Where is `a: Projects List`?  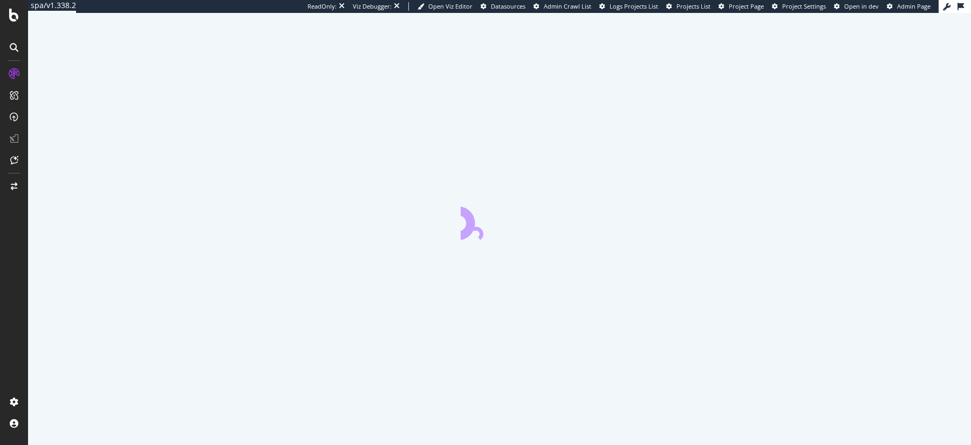
a: Projects List is located at coordinates (688, 6).